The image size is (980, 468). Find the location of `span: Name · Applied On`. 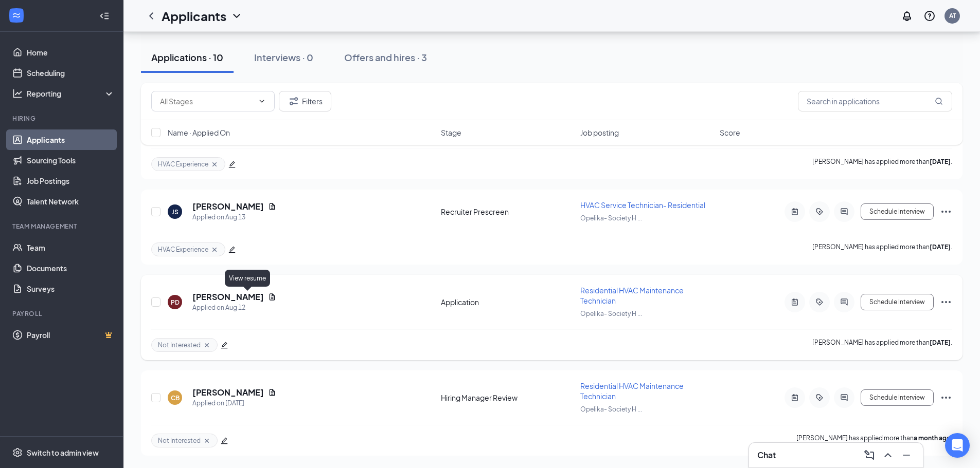

span: Name · Applied On is located at coordinates (199, 132).